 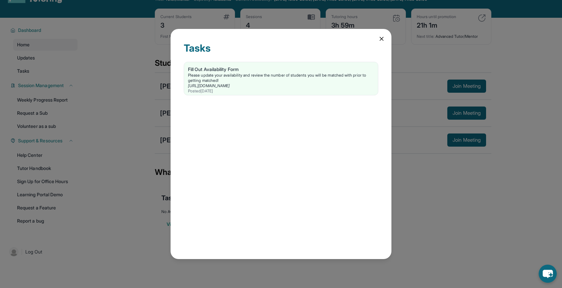 What do you see at coordinates (281, 78) in the screenshot?
I see `div: Please update your availability and review the number of students you will be matched with prior ...` at bounding box center [281, 78].